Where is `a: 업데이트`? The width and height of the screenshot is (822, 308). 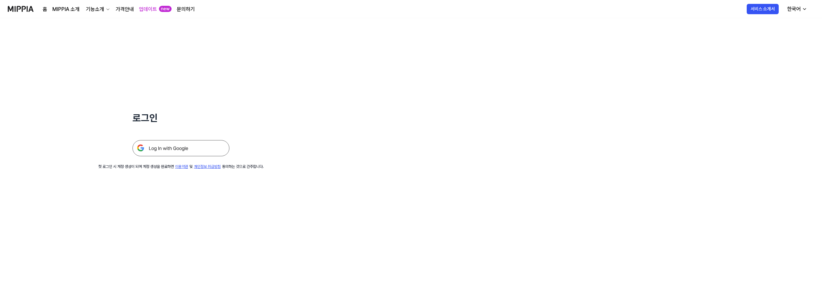 a: 업데이트 is located at coordinates (148, 9).